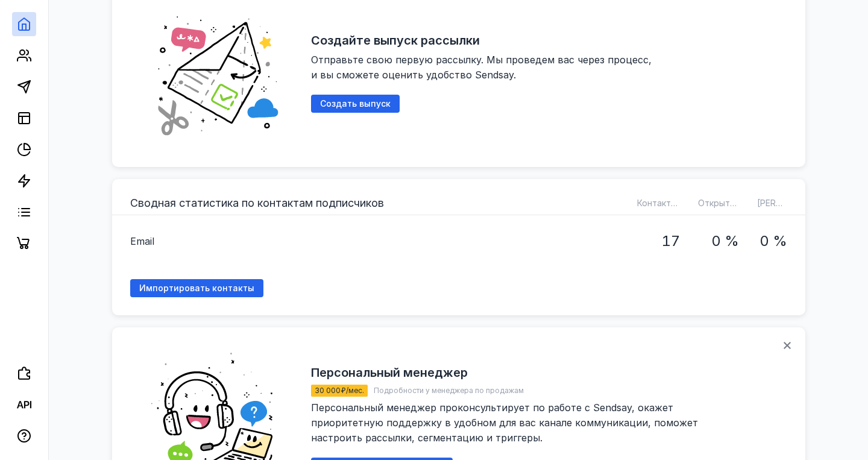 This screenshot has height=460, width=868. What do you see at coordinates (482, 67) in the screenshot?
I see `span: Отправьте свою первую рассылку. Мы проведем вас через процесс, и вы сможете оценить удобство Send...` at bounding box center [482, 67].